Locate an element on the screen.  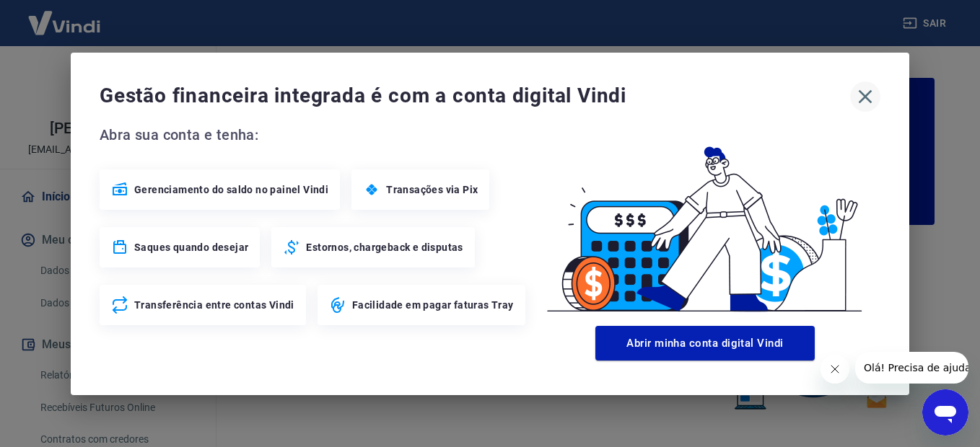
span: Facilidade em pagar faturas Tray is located at coordinates (433, 305).